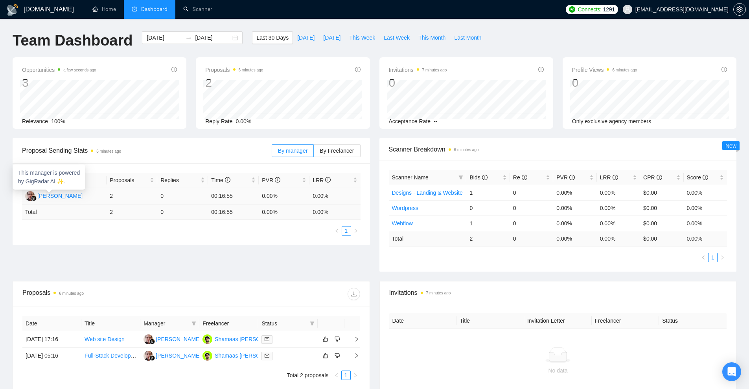 This screenshot has height=389, width=749. What do you see at coordinates (79, 70) in the screenshot?
I see `time: a few seconds ago` at bounding box center [79, 70].